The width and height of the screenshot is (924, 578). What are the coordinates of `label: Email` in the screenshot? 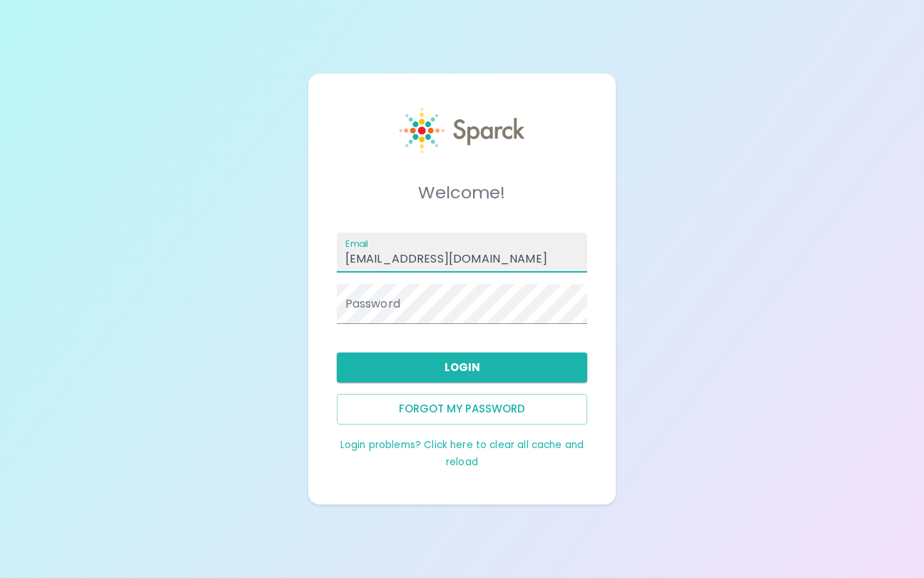 It's located at (357, 243).